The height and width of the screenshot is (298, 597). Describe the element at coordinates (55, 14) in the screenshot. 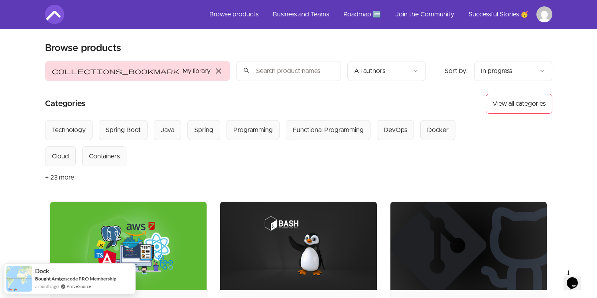

I see `img: Amigoscode logo` at that location.